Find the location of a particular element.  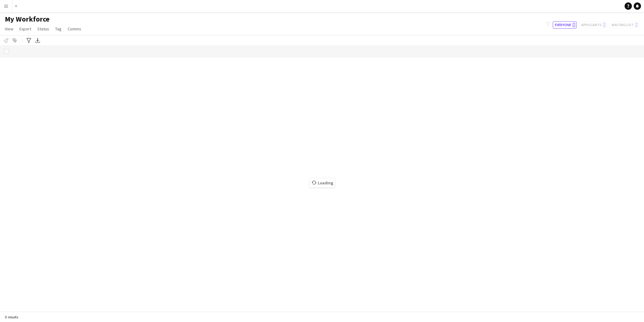

span: Loading is located at coordinates (322, 182).